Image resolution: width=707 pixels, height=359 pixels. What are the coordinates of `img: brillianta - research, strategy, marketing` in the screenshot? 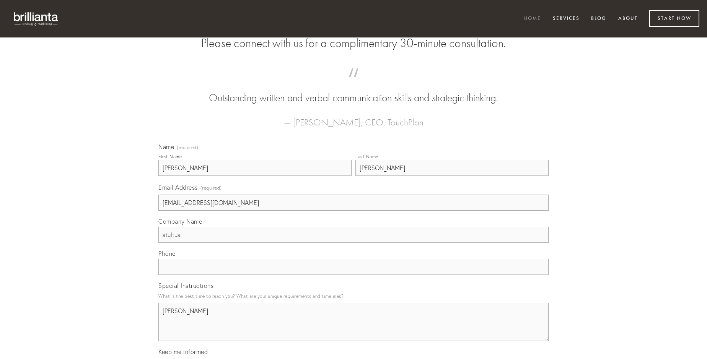 It's located at (36, 19).